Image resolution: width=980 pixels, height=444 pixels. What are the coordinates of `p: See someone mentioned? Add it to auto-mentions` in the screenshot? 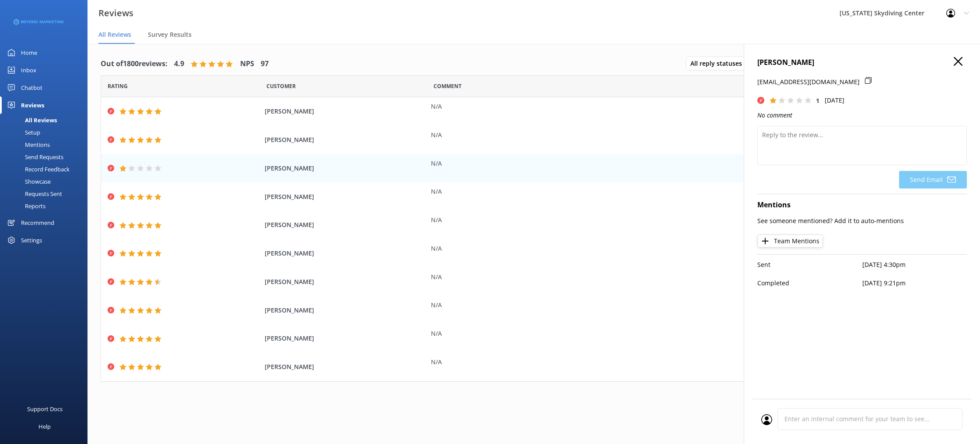 It's located at (862, 221).